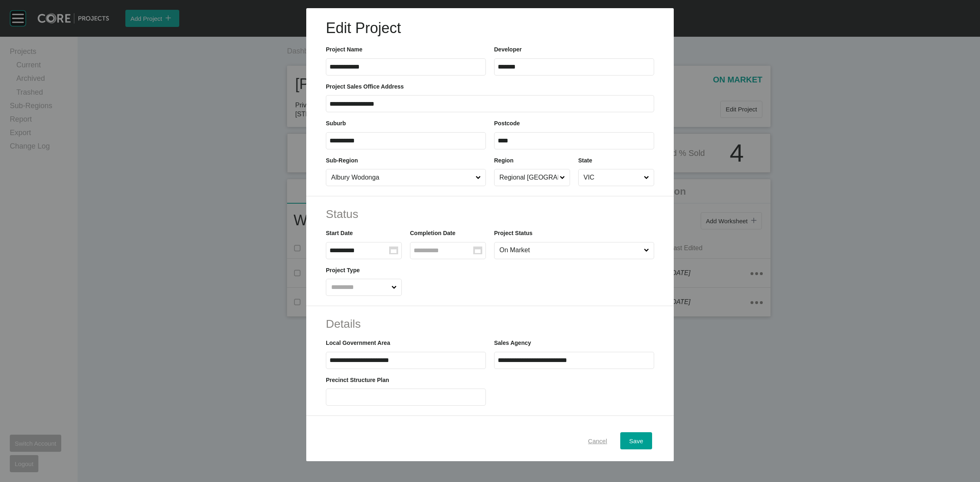 The height and width of the screenshot is (482, 980). Describe the element at coordinates (336, 123) in the screenshot. I see `label: Suburb` at that location.